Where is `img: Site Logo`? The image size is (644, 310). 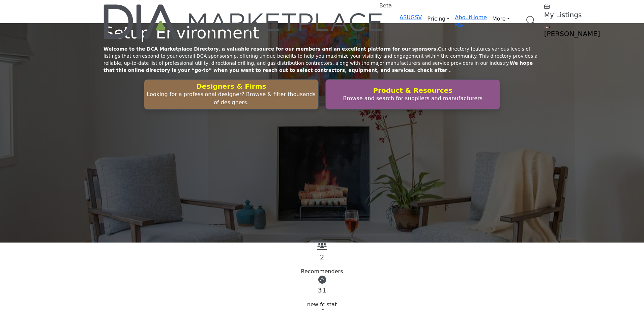
img: Site Logo is located at coordinates (243, 22).